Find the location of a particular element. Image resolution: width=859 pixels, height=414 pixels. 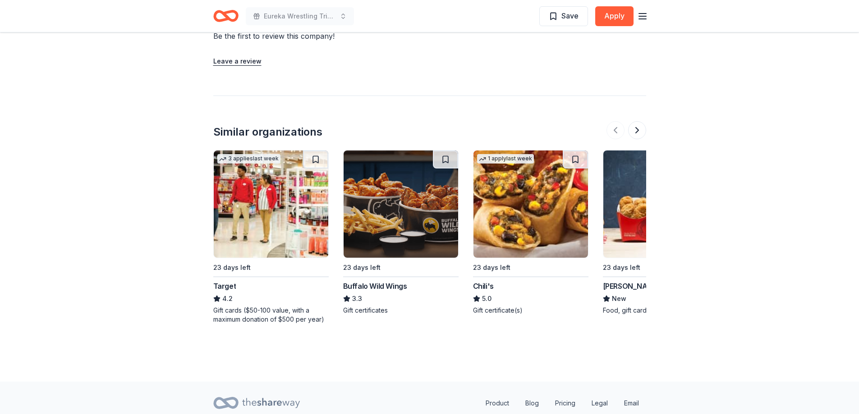

a: Blog is located at coordinates (532, 404).